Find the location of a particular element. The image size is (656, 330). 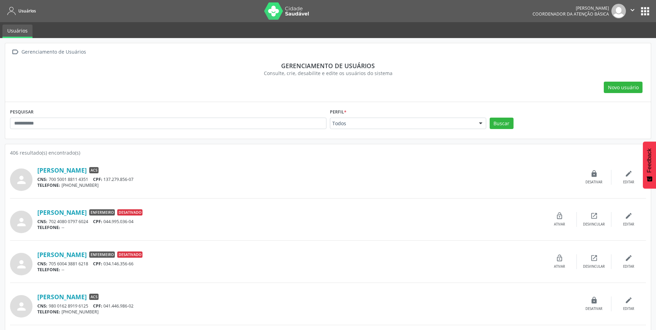

span: Usuários is located at coordinates (27, 11).